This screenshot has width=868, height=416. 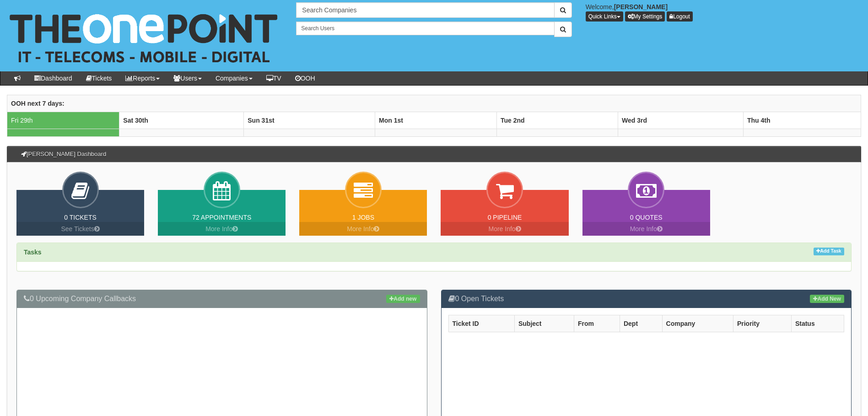 What do you see at coordinates (724, 12) in the screenshot?
I see `div: Welcome,` at bounding box center [724, 12].